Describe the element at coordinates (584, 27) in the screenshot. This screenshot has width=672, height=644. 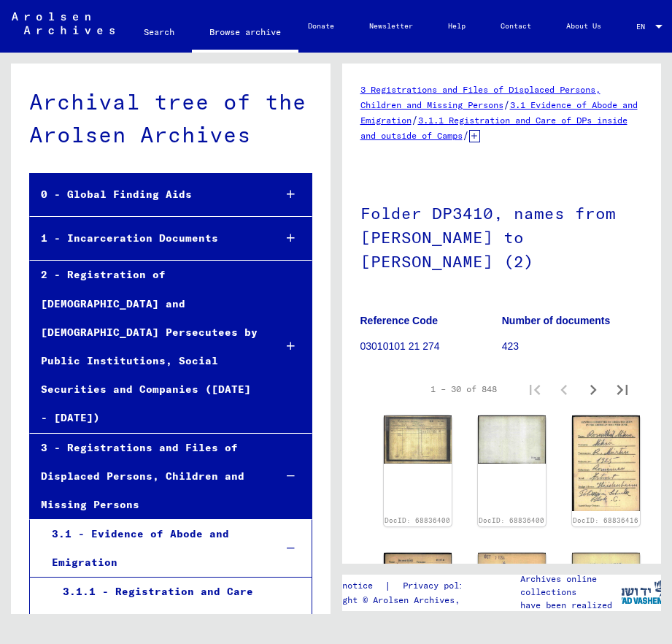
I see `a: About Us` at that location.